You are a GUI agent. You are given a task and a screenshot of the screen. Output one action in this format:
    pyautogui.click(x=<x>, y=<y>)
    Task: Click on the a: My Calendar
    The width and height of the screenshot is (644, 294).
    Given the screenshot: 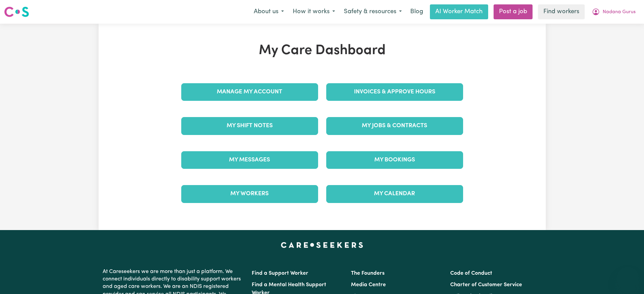 What is the action you would take?
    pyautogui.click(x=395, y=194)
    